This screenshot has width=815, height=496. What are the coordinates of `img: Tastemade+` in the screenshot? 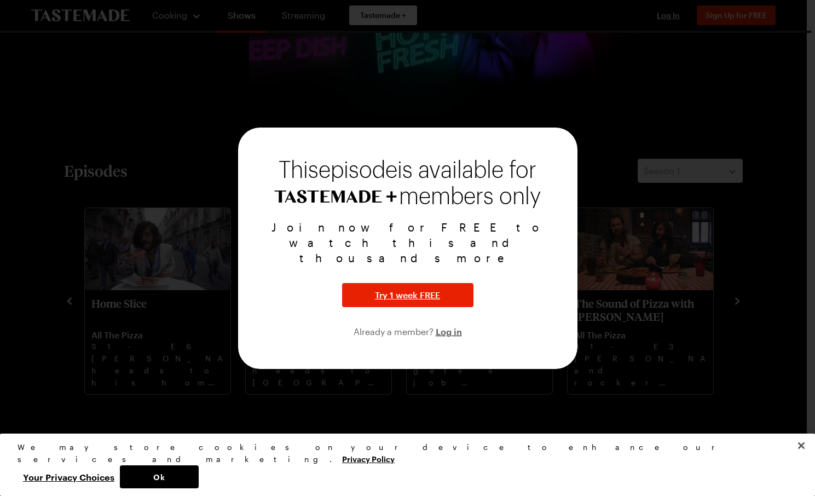 It's located at (335, 196).